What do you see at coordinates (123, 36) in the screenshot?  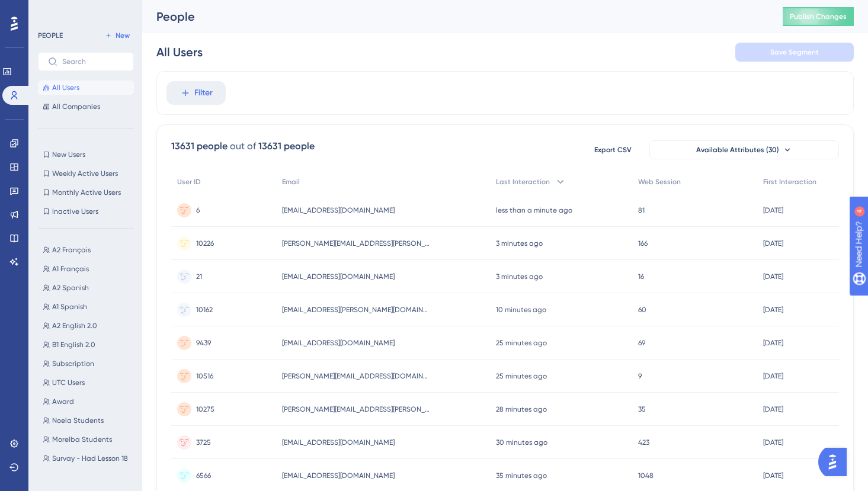 I see `span: New` at bounding box center [123, 36].